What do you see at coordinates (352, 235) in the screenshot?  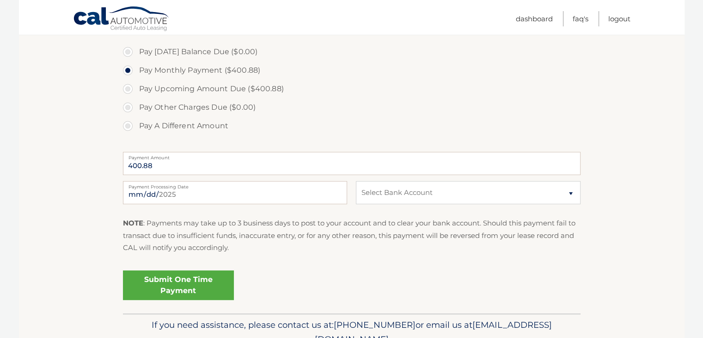 I see `p: : Payments may take up to 3 business days to post to your account and to clear your bank account....` at bounding box center [352, 235].